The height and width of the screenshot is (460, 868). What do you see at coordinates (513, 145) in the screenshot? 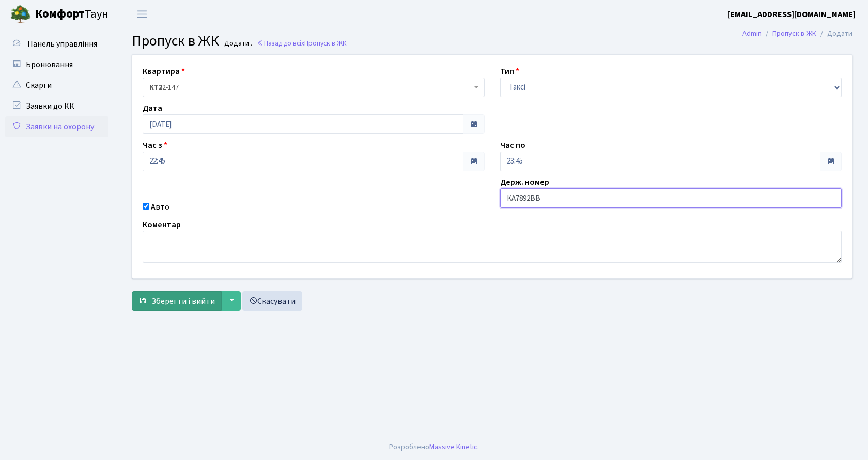
I see `label: Час по` at bounding box center [513, 145].